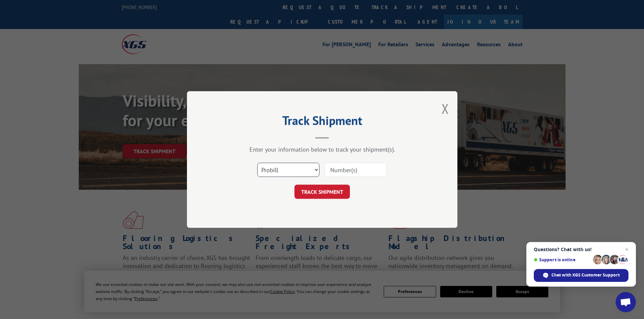 Image resolution: width=644 pixels, height=319 pixels. What do you see at coordinates (562, 259) in the screenshot?
I see `span: Support is online` at bounding box center [562, 259].